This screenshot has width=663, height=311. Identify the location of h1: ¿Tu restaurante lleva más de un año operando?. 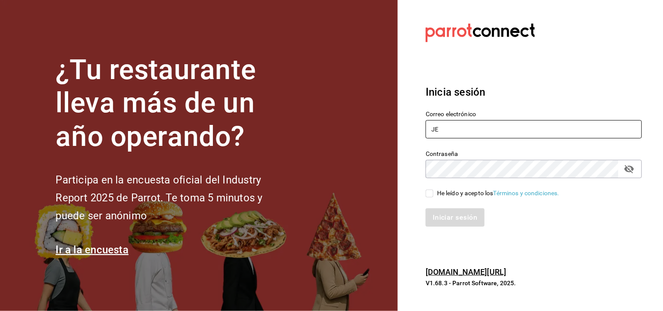
(173, 104).